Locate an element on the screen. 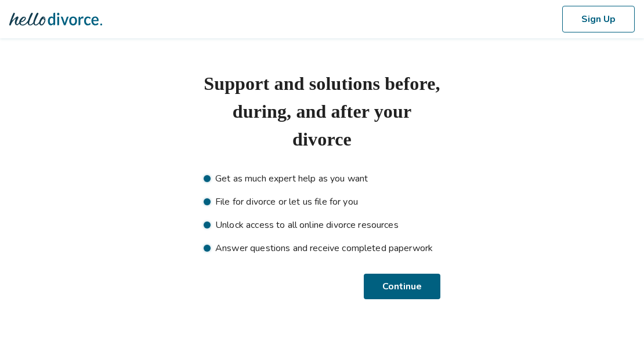  li: Get as much expert help as you want is located at coordinates (322, 179).